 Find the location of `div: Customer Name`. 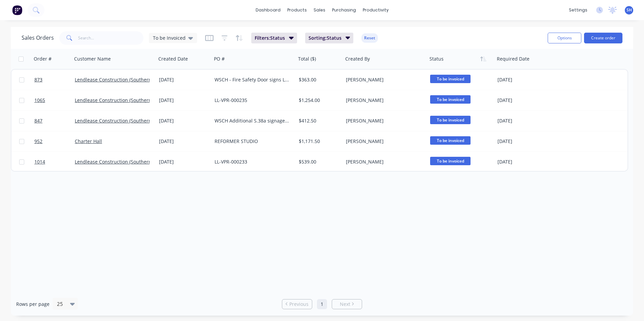

div: Customer Name is located at coordinates (92, 59).